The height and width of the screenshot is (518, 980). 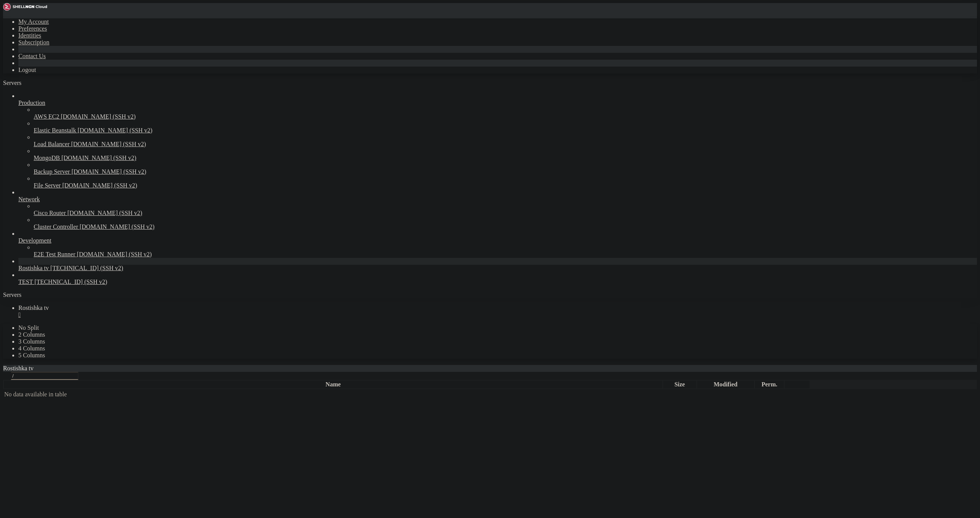 What do you see at coordinates (498, 141) in the screenshot?
I see `li: Production` at bounding box center [498, 141].